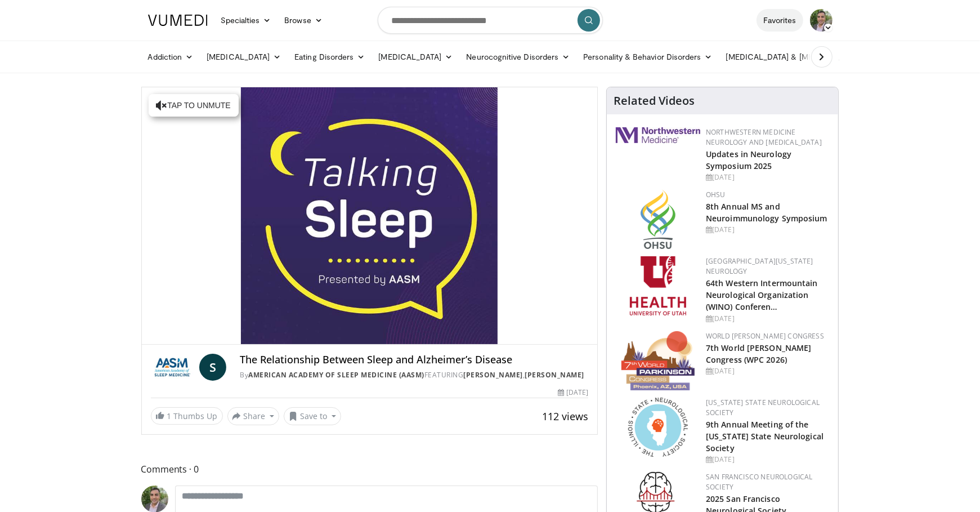 The image size is (980, 512). I want to click on a: 8th Annual MS and Neuroimmunology Symposium, so click(766, 212).